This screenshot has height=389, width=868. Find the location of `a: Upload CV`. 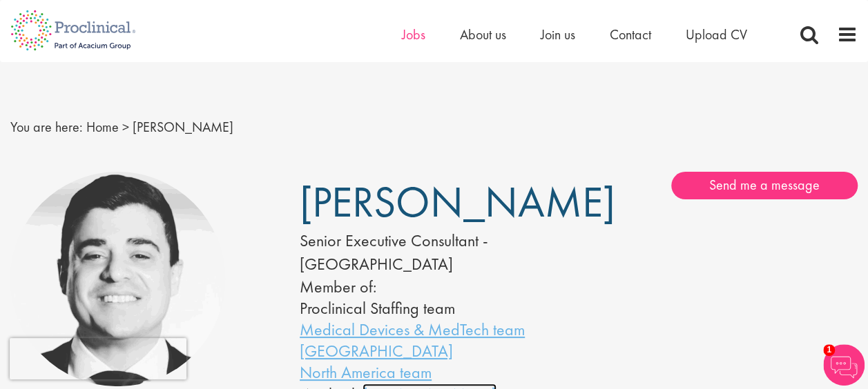

a: Upload CV is located at coordinates (716, 34).